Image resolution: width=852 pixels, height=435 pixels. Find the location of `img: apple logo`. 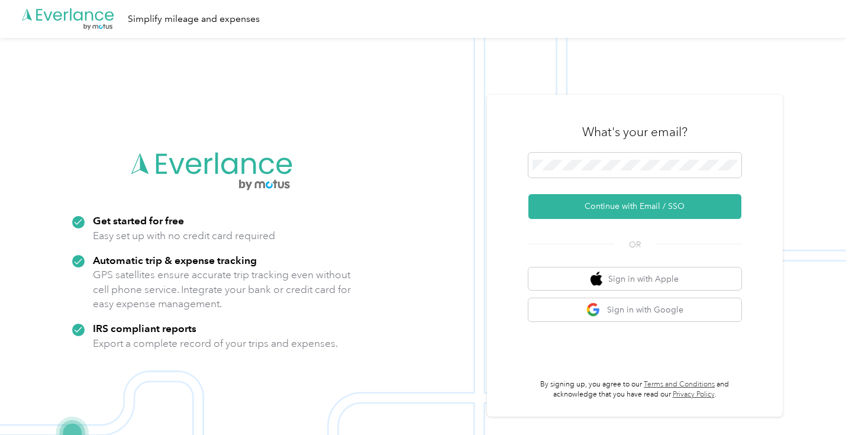

img: apple logo is located at coordinates (596, 279).